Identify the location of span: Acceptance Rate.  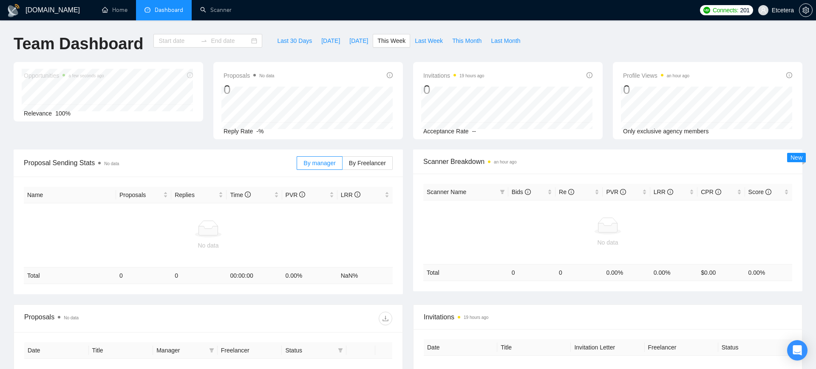
(446, 131).